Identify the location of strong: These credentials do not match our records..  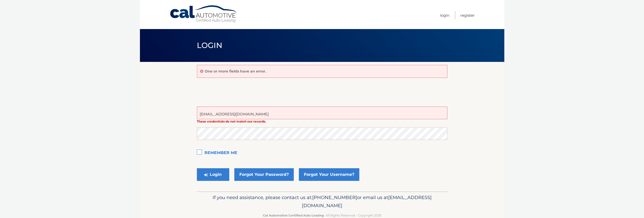
(231, 121).